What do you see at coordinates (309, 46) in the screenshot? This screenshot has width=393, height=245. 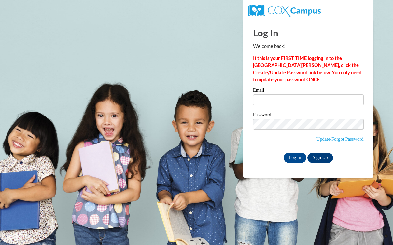 I see `p: Welcome back!` at bounding box center [309, 46].